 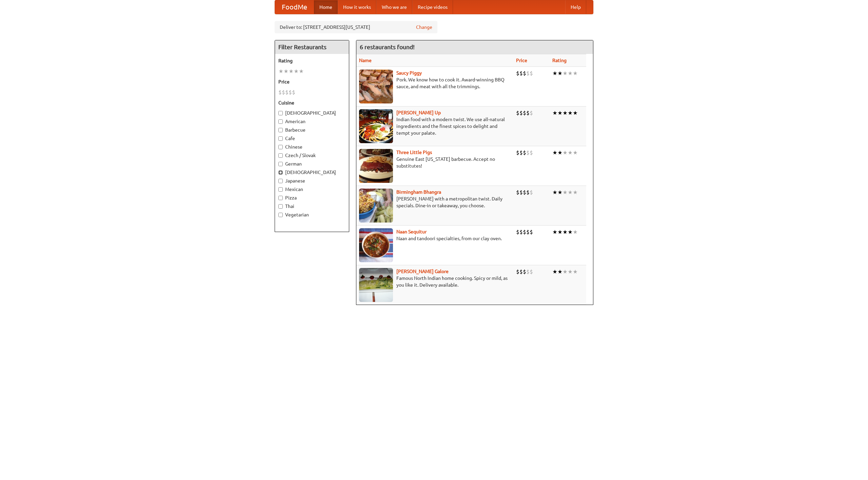 I want to click on a: Three Little Pigs, so click(x=414, y=152).